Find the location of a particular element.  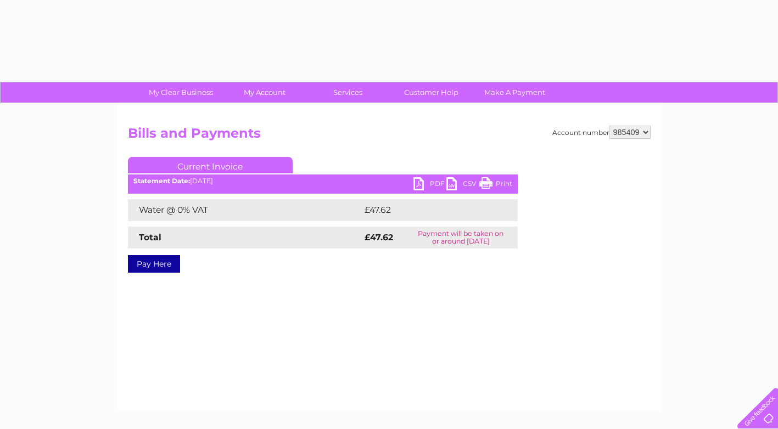

a: PDF is located at coordinates (430, 185).